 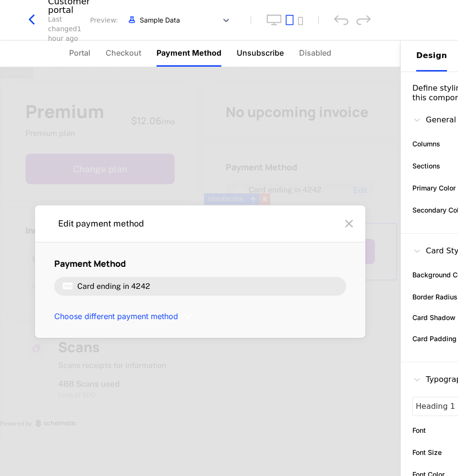 I want to click on label: Sections, so click(x=427, y=166).